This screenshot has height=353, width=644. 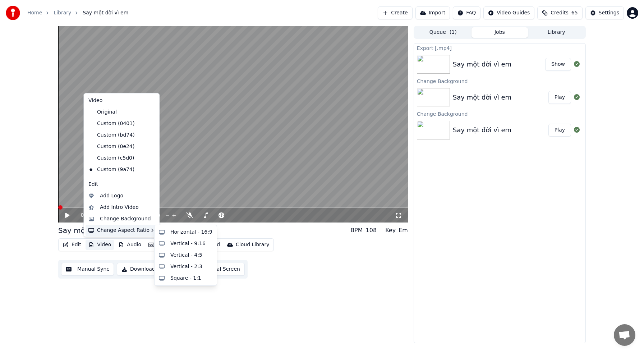 What do you see at coordinates (86, 215) in the screenshot?
I see `span: 0:00` at bounding box center [86, 215].